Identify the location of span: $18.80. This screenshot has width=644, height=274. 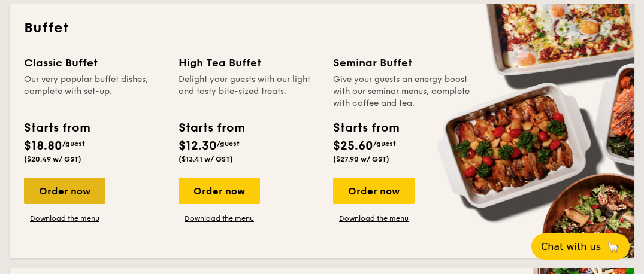
(43, 146).